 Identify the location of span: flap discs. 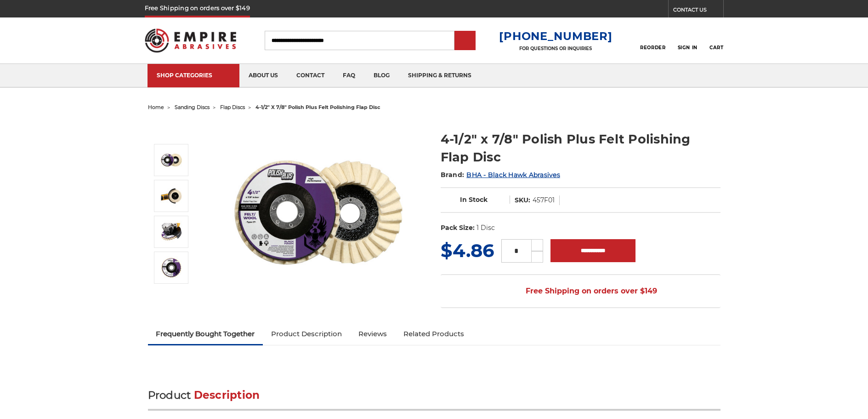
(233, 107).